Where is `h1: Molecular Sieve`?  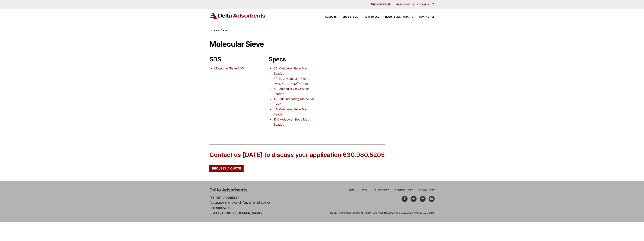 h1: Molecular Sieve is located at coordinates (322, 44).